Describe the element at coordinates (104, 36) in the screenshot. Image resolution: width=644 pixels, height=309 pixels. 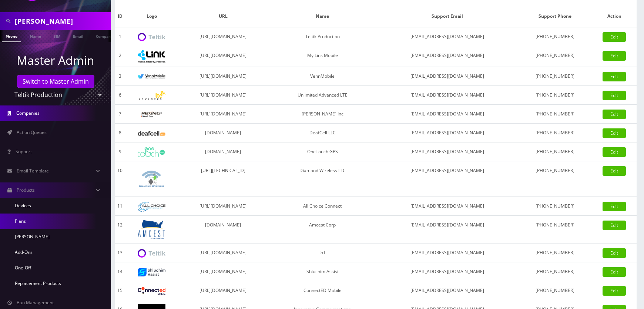
I see `a: Company` at that location.